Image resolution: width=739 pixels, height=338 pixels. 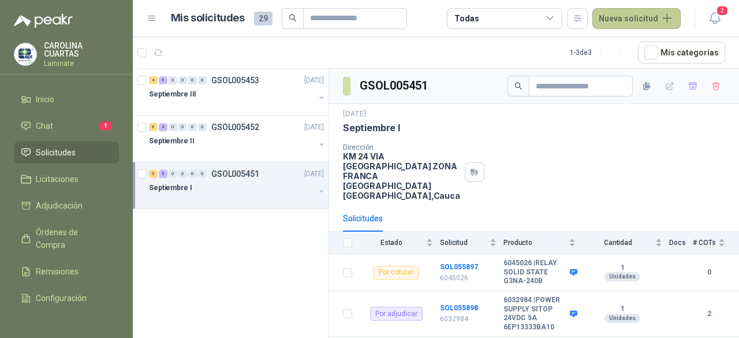 What do you see at coordinates (106, 126) in the screenshot?
I see `span: 1` at bounding box center [106, 126].